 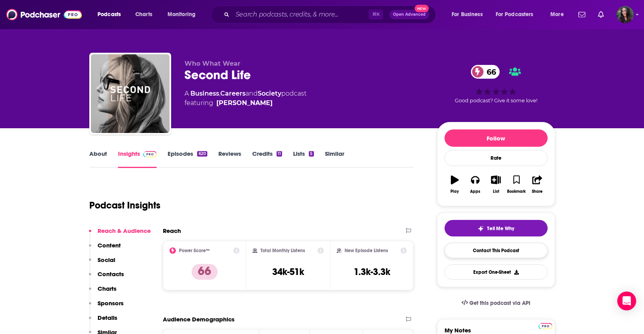 What do you see at coordinates (545, 325) in the screenshot?
I see `a: Pro website` at bounding box center [545, 325].